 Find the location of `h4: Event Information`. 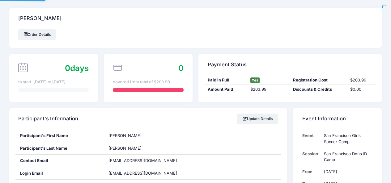

h4: Event Information is located at coordinates (324, 119).